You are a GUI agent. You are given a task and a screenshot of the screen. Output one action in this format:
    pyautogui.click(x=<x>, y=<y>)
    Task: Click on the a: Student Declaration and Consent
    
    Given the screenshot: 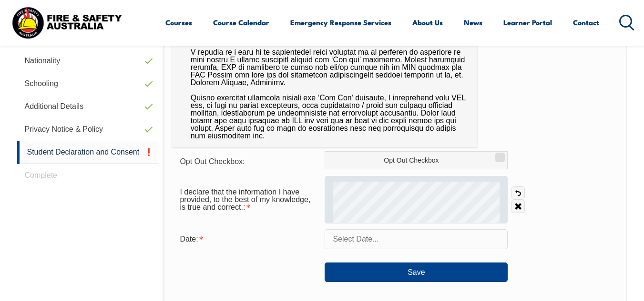 What is the action you would take?
    pyautogui.click(x=88, y=152)
    